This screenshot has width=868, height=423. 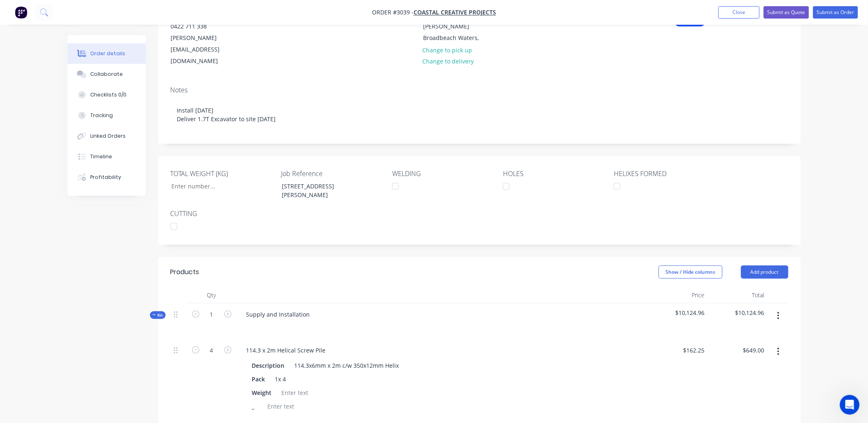 What do you see at coordinates (444, 174) in the screenshot?
I see `label: WELDING` at bounding box center [444, 174].